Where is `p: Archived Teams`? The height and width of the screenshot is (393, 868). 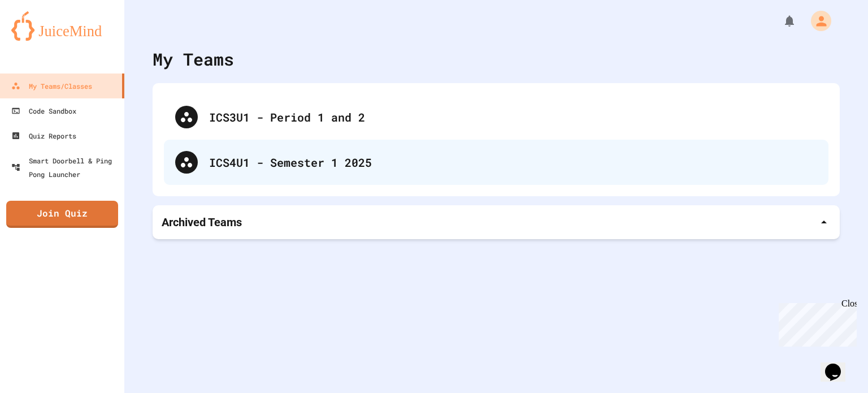
p: Archived Teams is located at coordinates (202, 222).